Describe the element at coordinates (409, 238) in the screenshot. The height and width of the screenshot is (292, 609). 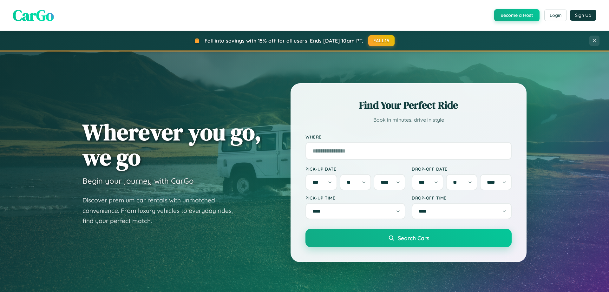
I see `button: Search Cars` at that location.